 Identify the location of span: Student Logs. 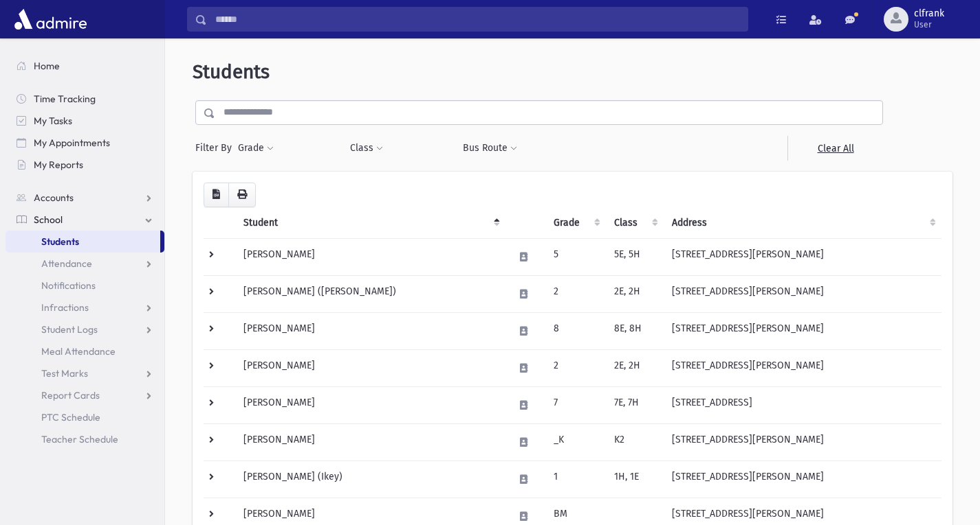
(70, 329).